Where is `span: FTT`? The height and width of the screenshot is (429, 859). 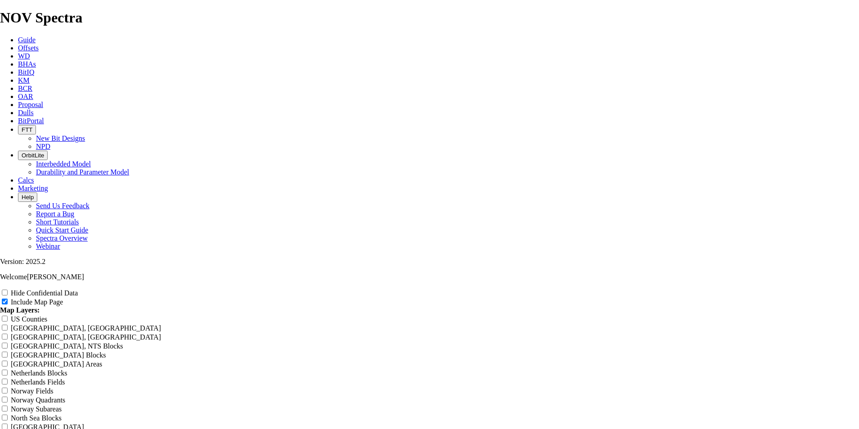
span: FTT is located at coordinates (27, 129).